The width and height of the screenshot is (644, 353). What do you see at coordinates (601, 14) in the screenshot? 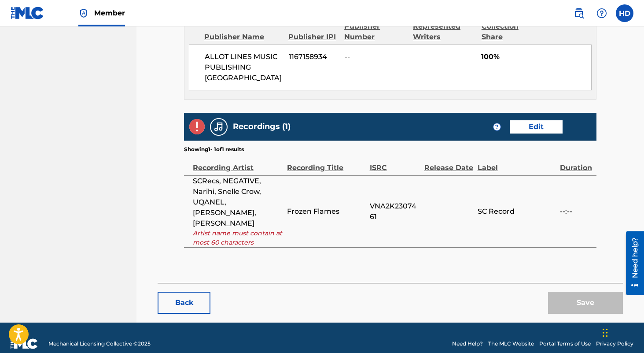
I see `div: Help` at bounding box center [601, 14].